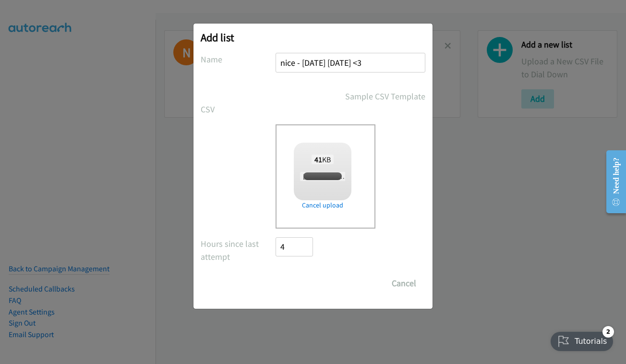  I want to click on h2: Add list, so click(313, 38).